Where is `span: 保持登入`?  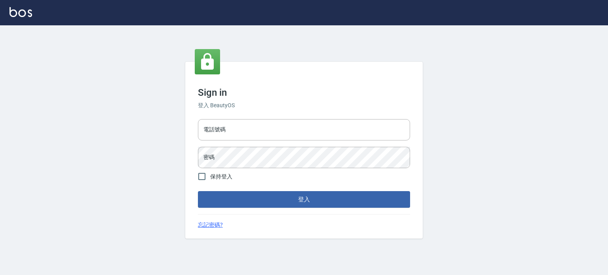
span: 保持登入 is located at coordinates (221, 176).